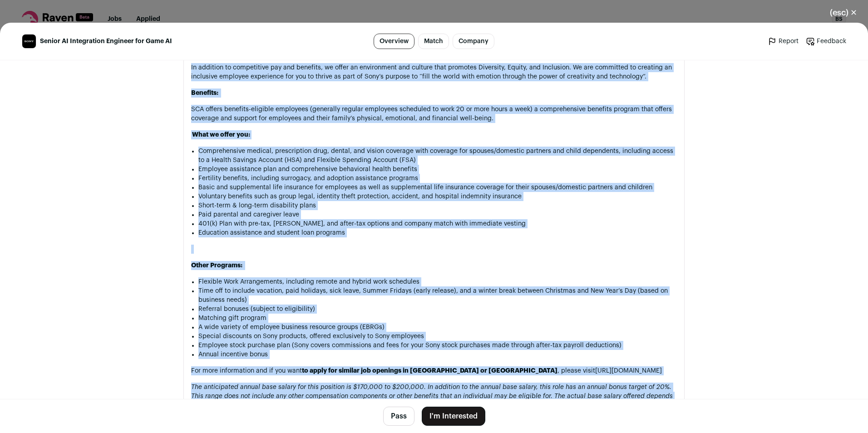 The height and width of the screenshot is (433, 868). Describe the element at coordinates (437, 327) in the screenshot. I see `p: A wide variety of employee business resource groups (EBRGs)` at that location.